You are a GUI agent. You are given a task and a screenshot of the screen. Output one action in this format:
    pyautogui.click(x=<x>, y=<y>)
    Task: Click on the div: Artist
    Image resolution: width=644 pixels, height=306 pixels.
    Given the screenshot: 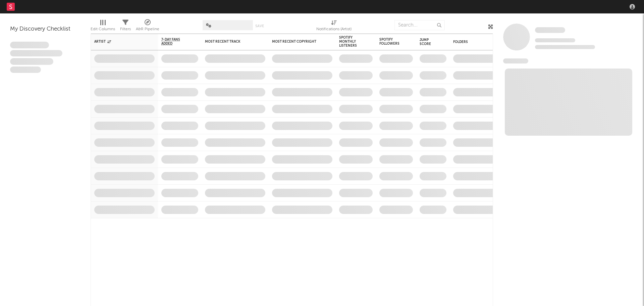 What is the action you would take?
    pyautogui.click(x=120, y=42)
    